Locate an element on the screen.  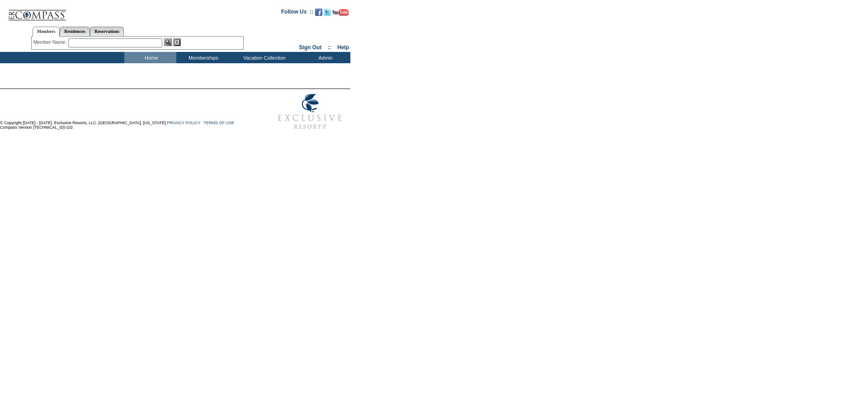
img: Reservations is located at coordinates (177, 42).